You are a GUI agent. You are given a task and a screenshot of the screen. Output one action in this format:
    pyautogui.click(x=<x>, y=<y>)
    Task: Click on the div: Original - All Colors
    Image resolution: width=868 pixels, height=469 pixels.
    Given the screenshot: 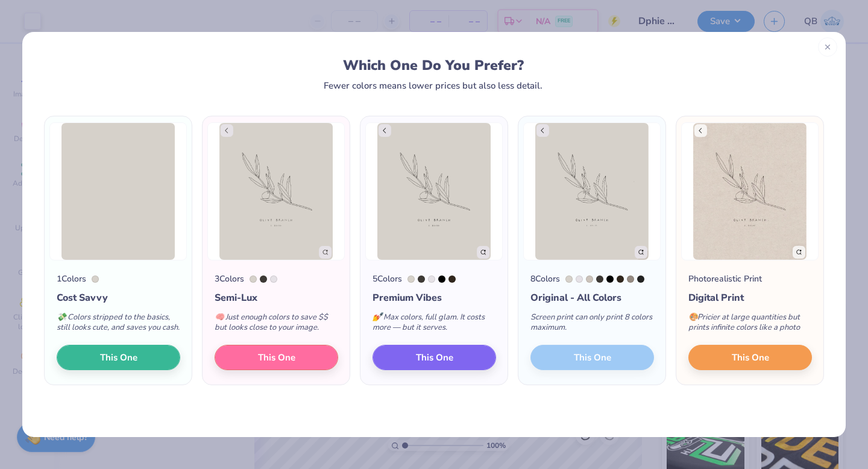 What is the action you would take?
    pyautogui.click(x=592, y=297)
    